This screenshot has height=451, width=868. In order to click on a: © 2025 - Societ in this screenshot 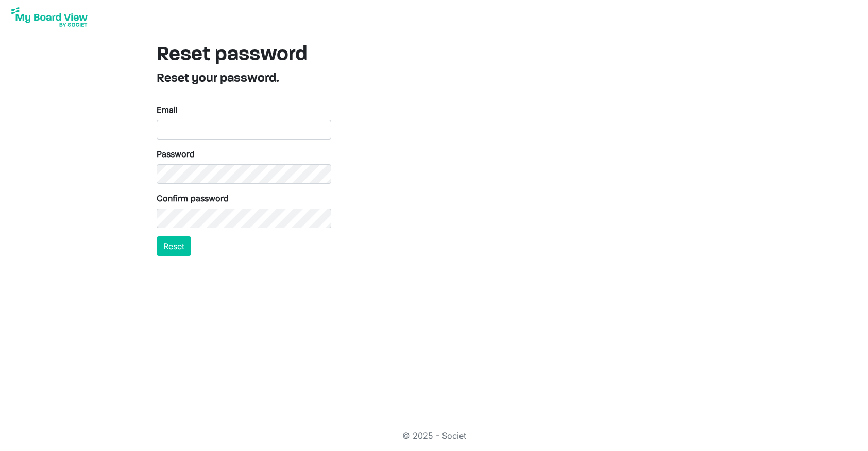, I will do `click(434, 436)`.